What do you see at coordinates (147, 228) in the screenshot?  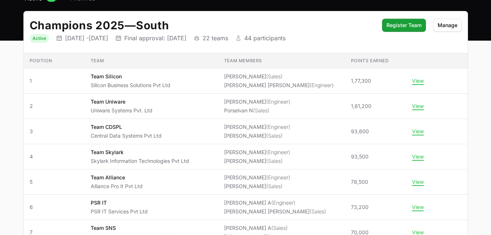 I see `p: Team SNS` at bounding box center [147, 228].